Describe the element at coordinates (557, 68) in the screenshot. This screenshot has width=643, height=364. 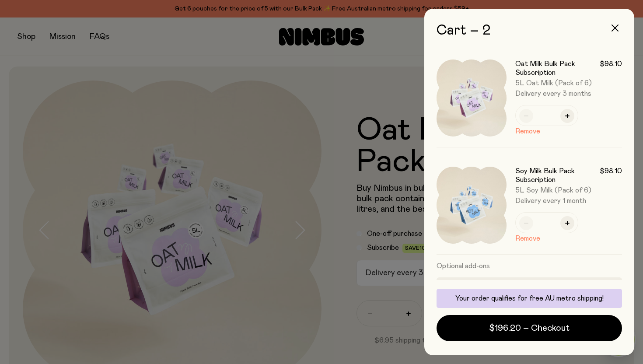
I see `h3: Oat Milk Bulk Pack Subscription` at that location.